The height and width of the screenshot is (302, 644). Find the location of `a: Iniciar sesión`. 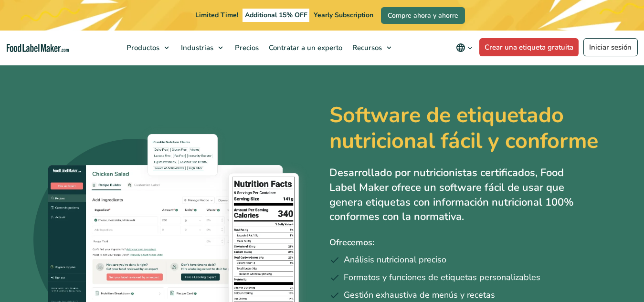

a: Iniciar sesión is located at coordinates (611, 47).